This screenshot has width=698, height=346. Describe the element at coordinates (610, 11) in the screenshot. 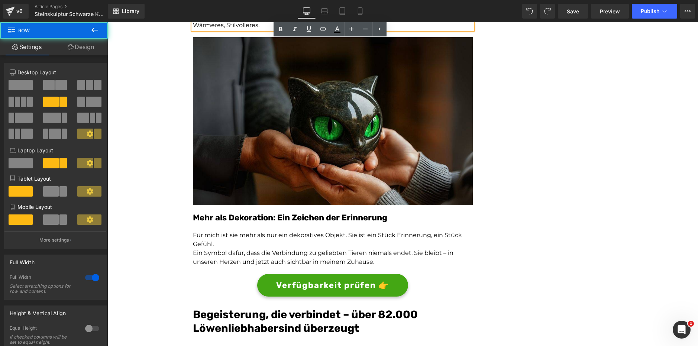

I see `a: Preview` at that location.